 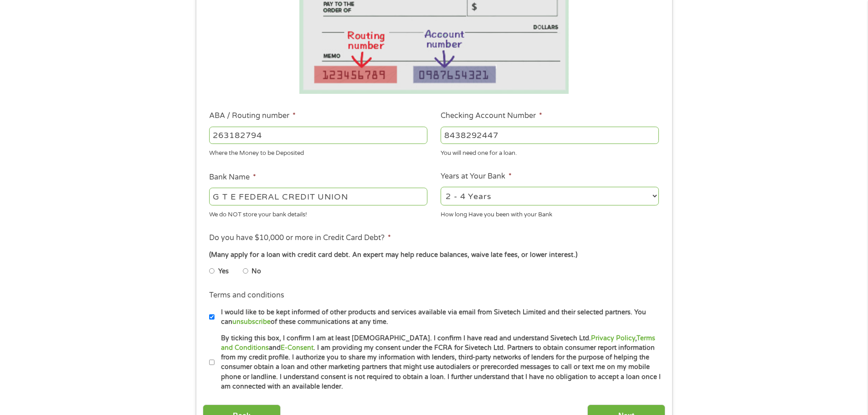 I want to click on label: Do you have $10,000 or more in Credit Card Debt?, so click(x=299, y=238).